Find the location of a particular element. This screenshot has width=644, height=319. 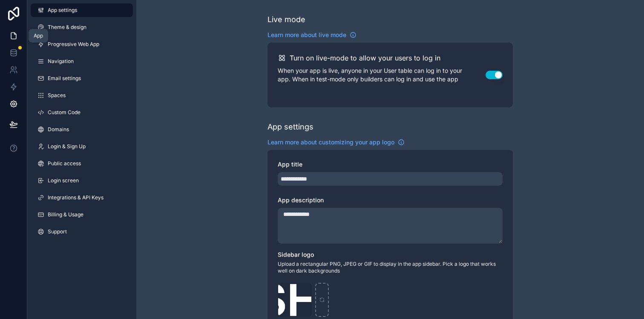

a: Billing & Usage is located at coordinates (82, 215).